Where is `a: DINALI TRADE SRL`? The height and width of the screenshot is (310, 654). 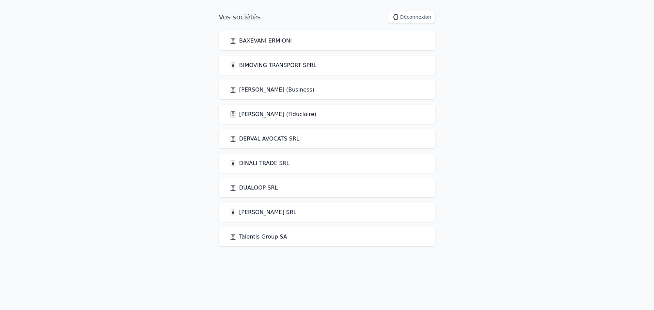
a: DINALI TRADE SRL is located at coordinates (259, 163).